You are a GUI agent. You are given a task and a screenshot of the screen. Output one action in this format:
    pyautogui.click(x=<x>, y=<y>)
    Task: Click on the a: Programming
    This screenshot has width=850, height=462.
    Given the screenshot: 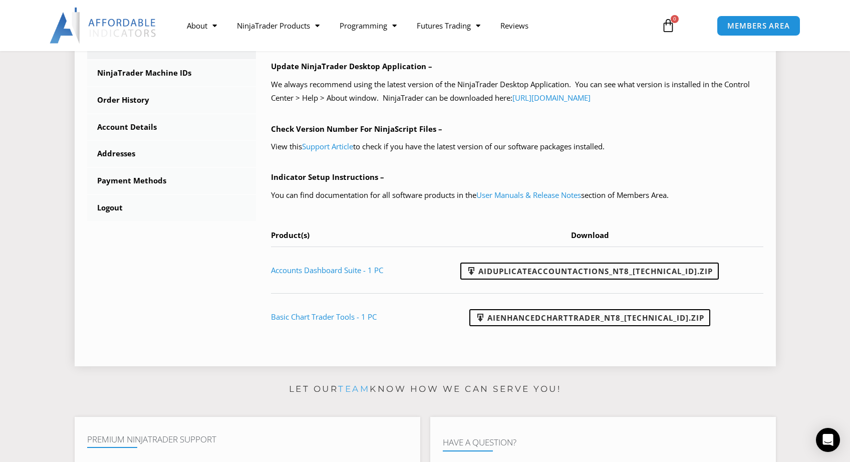 What is the action you would take?
    pyautogui.click(x=368, y=26)
    